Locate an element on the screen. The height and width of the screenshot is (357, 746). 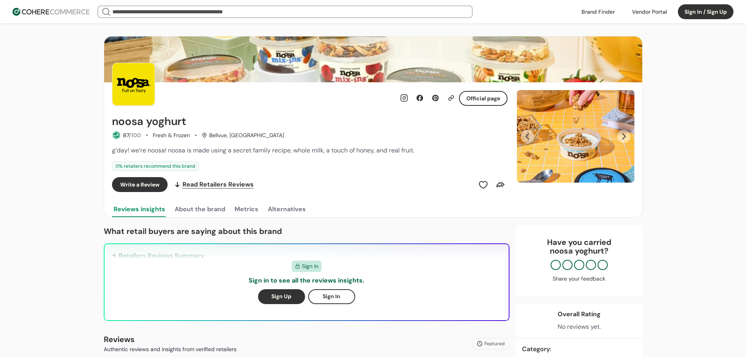
button: Sign Up is located at coordinates (281, 296).